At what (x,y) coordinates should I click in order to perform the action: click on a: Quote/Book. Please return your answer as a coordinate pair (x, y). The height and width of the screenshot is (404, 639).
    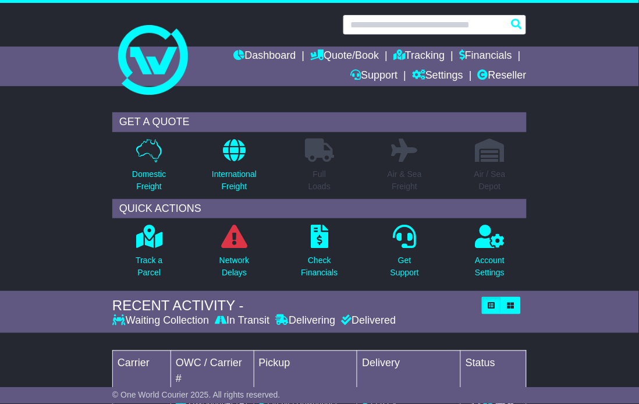
    Looking at the image, I should click on (345, 56).